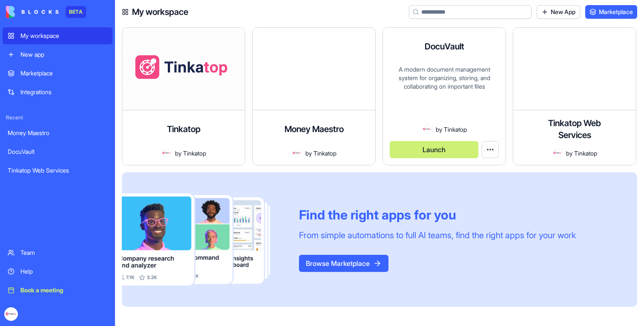  What do you see at coordinates (184, 129) in the screenshot?
I see `h4: Tinkatop` at bounding box center [184, 129].